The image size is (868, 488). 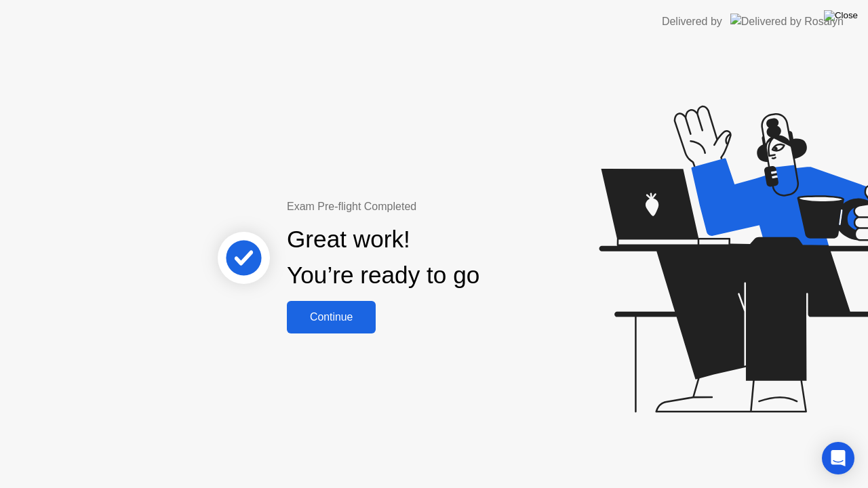 I want to click on div: Continue, so click(x=331, y=317).